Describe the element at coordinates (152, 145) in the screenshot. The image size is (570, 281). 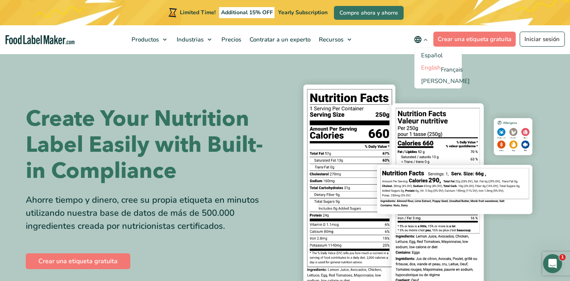
I see `h1: Create Your Nutrition Label Easily with Built-in Compliance` at that location.